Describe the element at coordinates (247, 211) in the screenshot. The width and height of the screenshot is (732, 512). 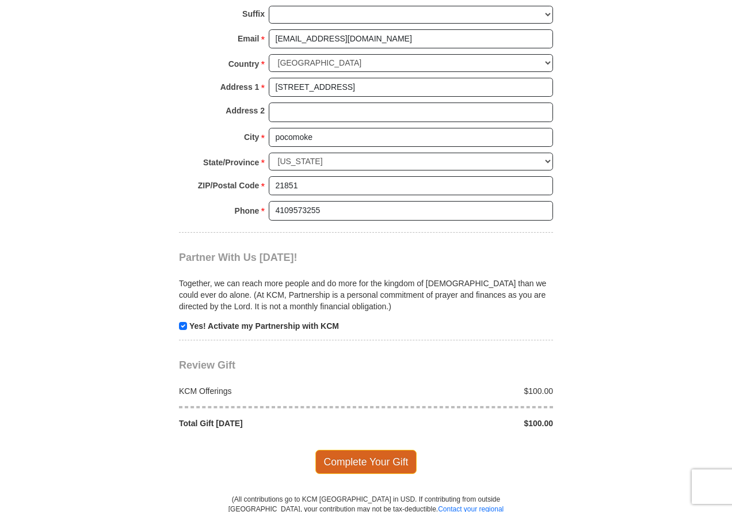
I see `strong: Phone` at that location.